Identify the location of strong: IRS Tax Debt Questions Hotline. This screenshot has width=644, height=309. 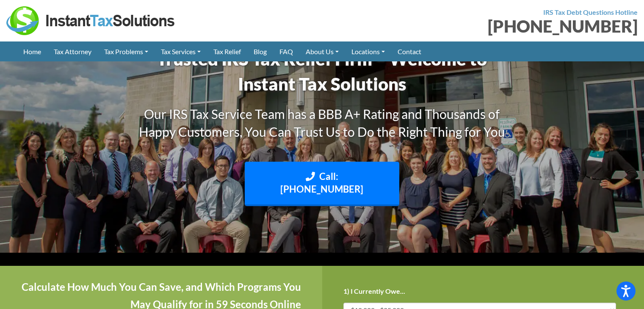
(590, 12).